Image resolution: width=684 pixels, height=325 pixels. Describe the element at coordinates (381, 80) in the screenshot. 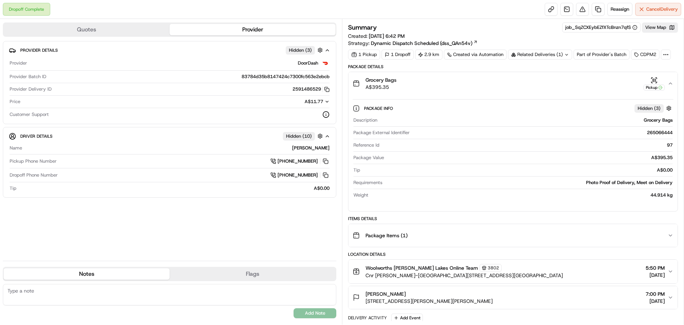

I see `span: Grocery Bags` at that location.